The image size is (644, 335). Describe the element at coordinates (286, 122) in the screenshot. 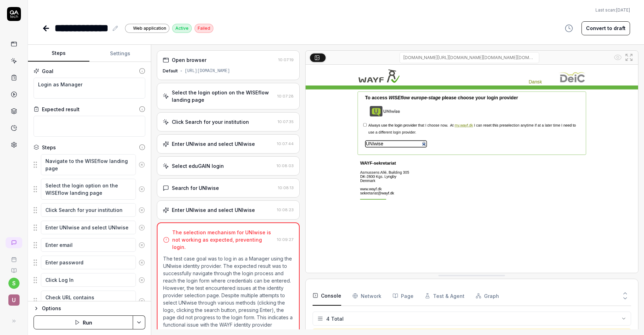

I see `time: 10:07:35` at that location.